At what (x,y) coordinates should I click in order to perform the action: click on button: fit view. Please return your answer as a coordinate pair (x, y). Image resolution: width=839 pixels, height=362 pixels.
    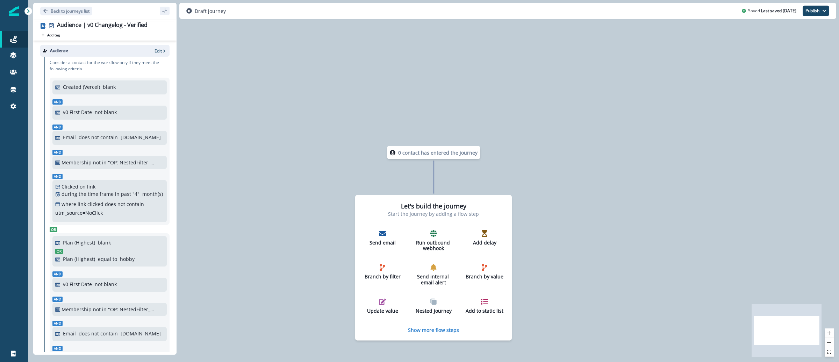
    Looking at the image, I should click on (829, 352).